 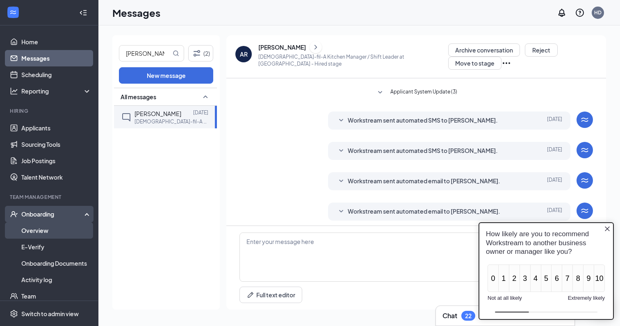 I want to click on button: SmallChevronDownApplicant System Update (3), so click(x=416, y=93).